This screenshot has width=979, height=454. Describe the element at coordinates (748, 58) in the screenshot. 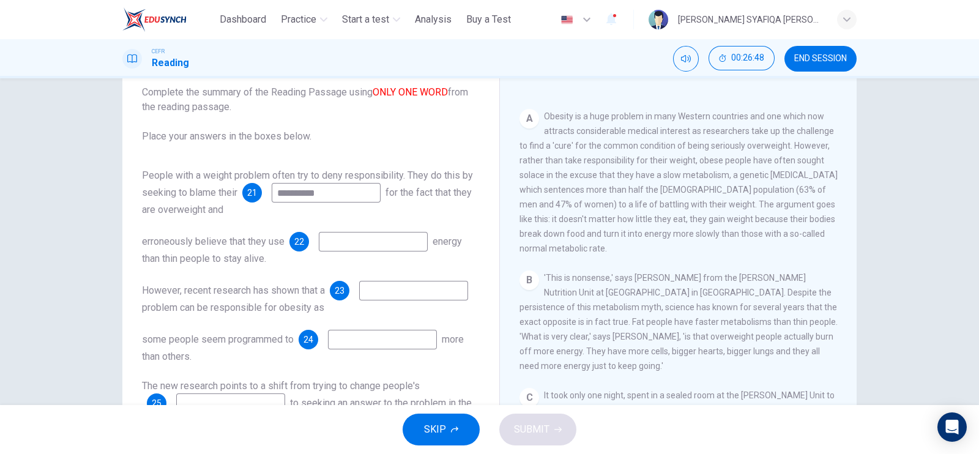

I see `span: 00:26:48` at that location.